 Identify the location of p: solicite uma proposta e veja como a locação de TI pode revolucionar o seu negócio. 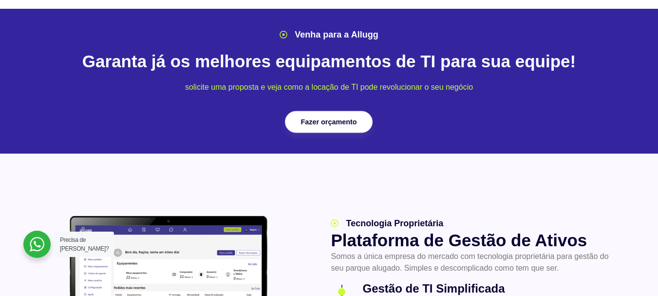
(329, 87).